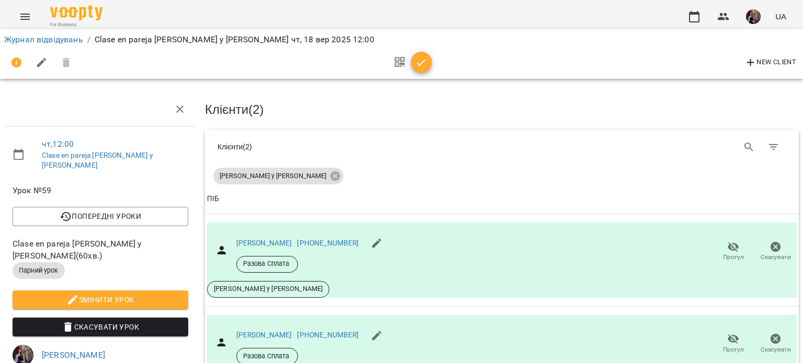 This screenshot has width=803, height=363. What do you see at coordinates (213, 199) in the screenshot?
I see `div: ПІБ` at bounding box center [213, 199].